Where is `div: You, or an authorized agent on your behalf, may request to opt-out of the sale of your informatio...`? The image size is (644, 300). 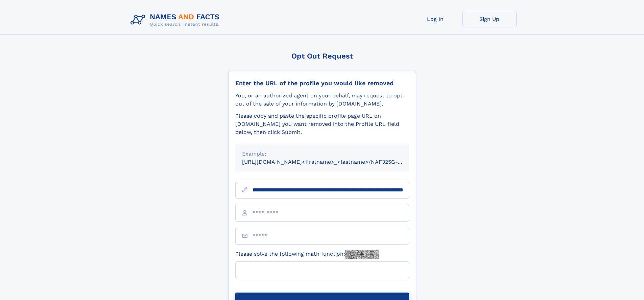 div: You, or an authorized agent on your behalf, may request to opt-out of the sale of your informatio... is located at coordinates (322, 100).